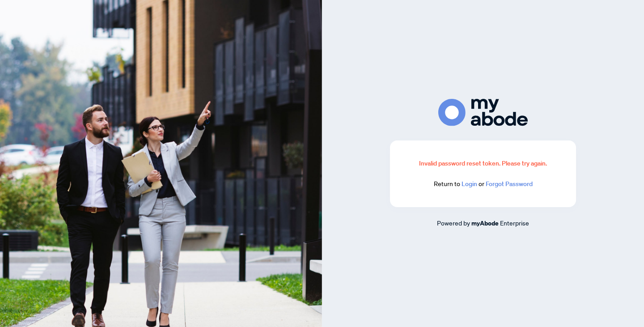  Describe the element at coordinates (469, 184) in the screenshot. I see `a: Login` at that location.